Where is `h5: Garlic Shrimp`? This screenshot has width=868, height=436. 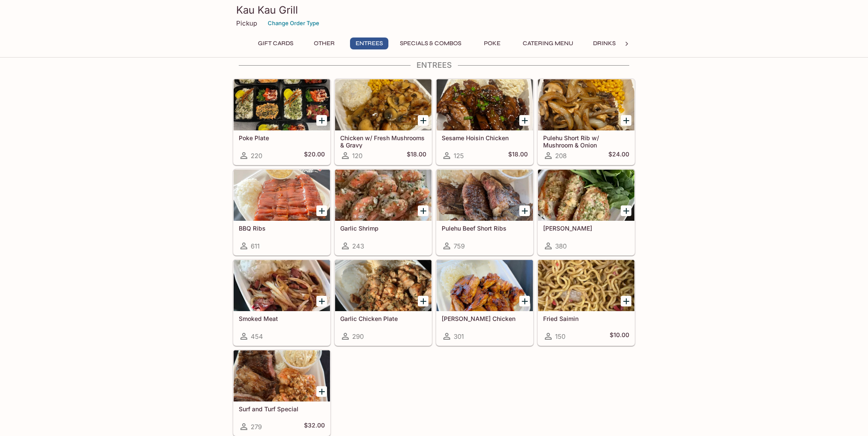
h5: Garlic Shrimp is located at coordinates (383, 228).